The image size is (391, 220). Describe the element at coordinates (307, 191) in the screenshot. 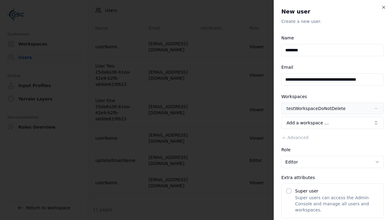

I see `label: Super user` at that location.